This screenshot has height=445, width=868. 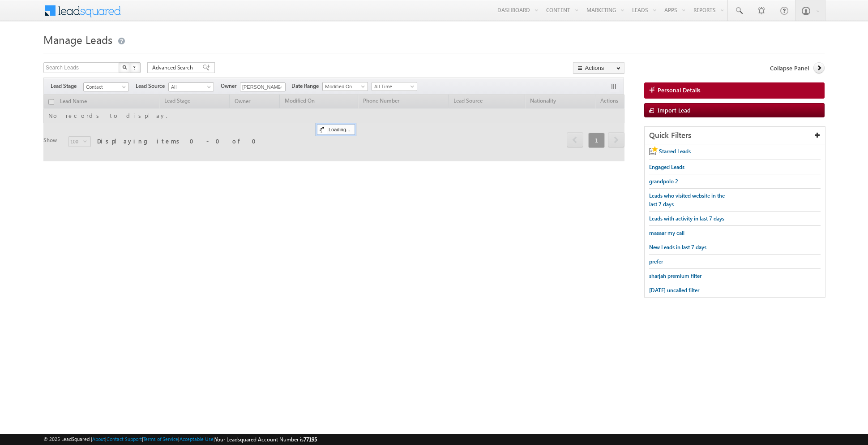 I want to click on span: © 2025 LeadSquared | | | | |, so click(x=180, y=439).